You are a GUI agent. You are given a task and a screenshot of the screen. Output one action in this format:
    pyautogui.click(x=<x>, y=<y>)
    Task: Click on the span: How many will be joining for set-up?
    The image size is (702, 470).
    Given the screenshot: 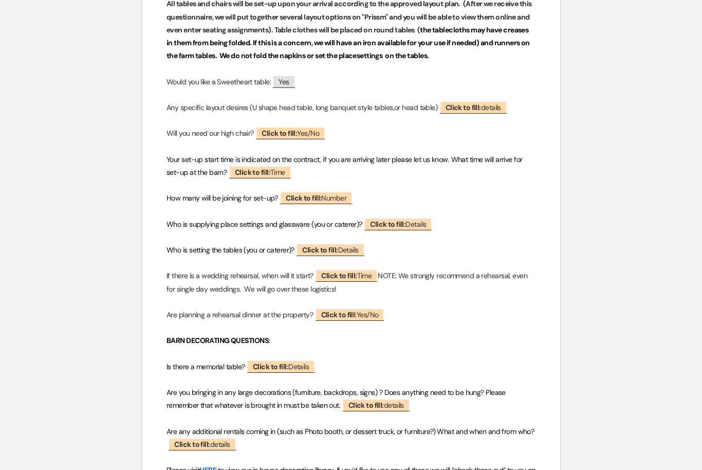 What is the action you would take?
    pyautogui.click(x=222, y=198)
    